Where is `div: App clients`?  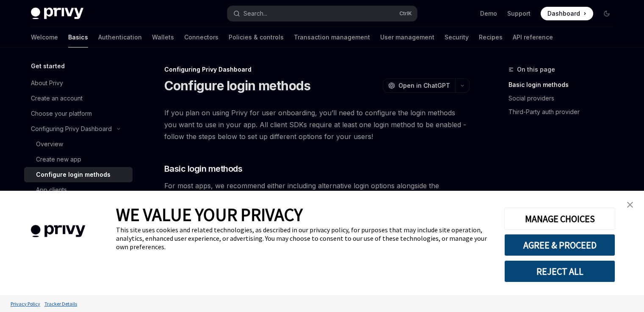 div: App clients is located at coordinates (51, 190).